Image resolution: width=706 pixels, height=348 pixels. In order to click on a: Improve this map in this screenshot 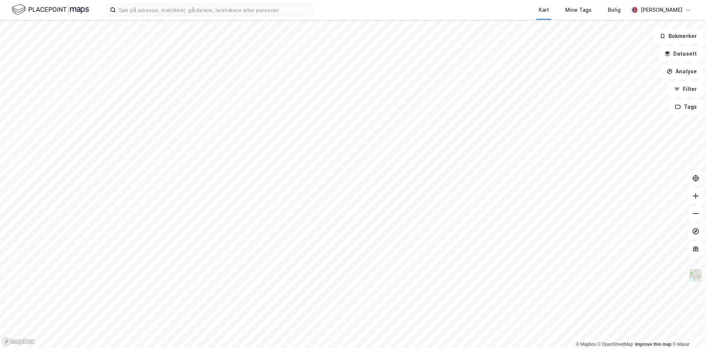, I will do `click(653, 344)`.